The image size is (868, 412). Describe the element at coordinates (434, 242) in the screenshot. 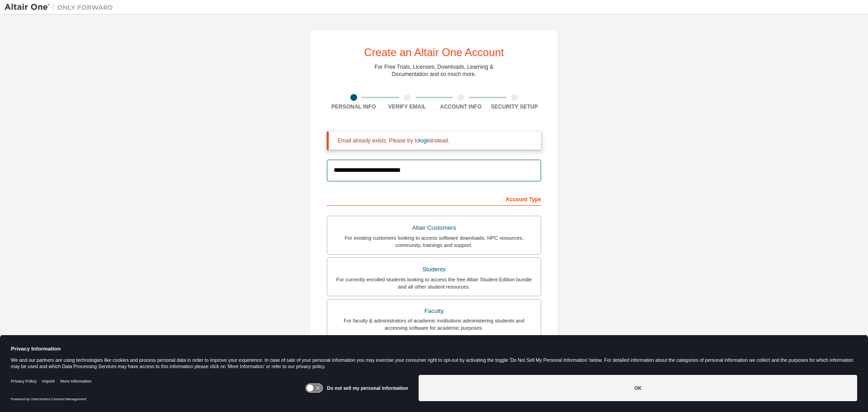

I see `div: For existing customers looking to access software downloads, HPC resources, community, trainings ...` at that location.